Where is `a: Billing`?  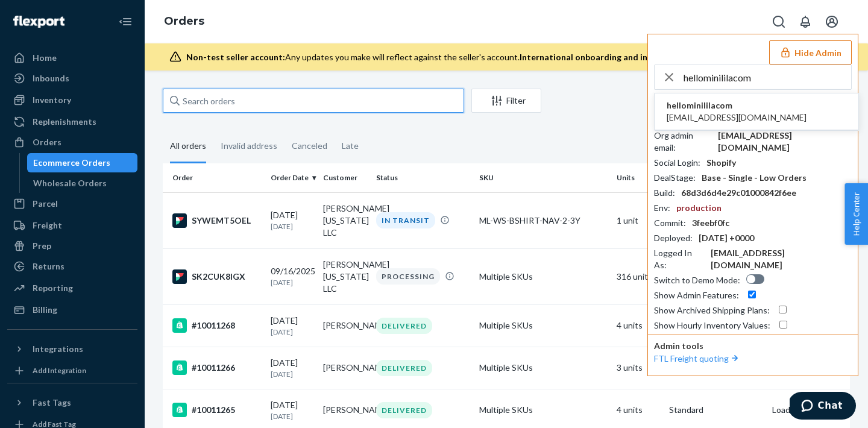
a: Billing is located at coordinates (72, 310).